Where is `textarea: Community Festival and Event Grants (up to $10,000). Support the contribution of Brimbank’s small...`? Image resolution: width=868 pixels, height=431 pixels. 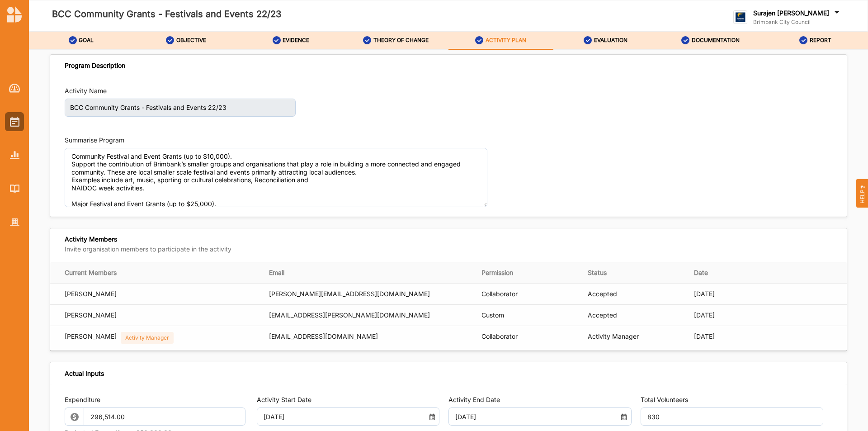 textarea: Community Festival and Event Grants (up to $10,000). Support the contribution of Brimbank’s small... is located at coordinates (275, 177).